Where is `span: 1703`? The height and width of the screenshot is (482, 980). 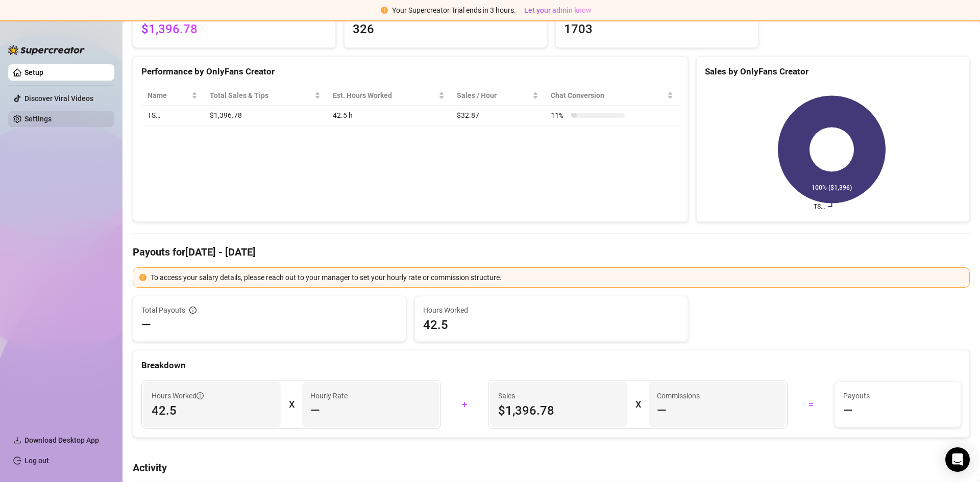
span: 1703 is located at coordinates (657, 30).